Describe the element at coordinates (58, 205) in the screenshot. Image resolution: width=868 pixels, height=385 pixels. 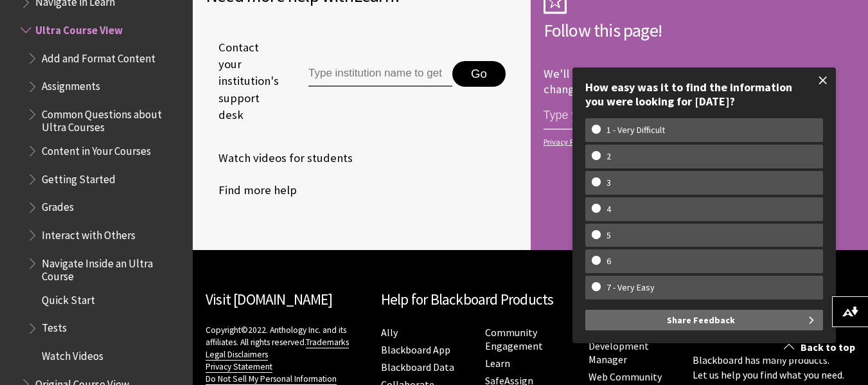
I see `span: Grades` at that location.